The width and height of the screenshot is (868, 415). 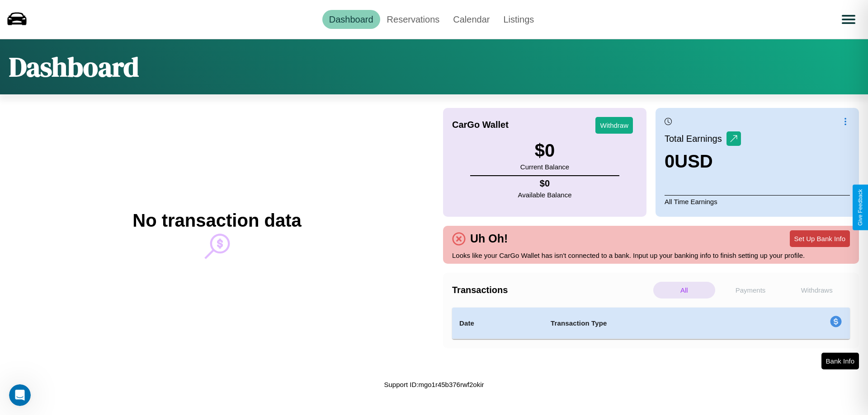 I want to click on table: simple table, so click(x=651, y=324).